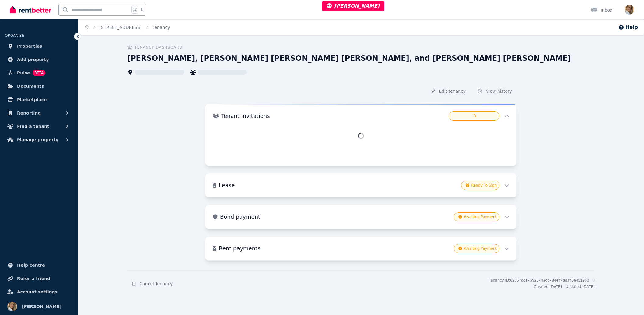 The image size is (644, 315). Describe the element at coordinates (14, 36) in the screenshot. I see `span: ORGANISE` at that location.